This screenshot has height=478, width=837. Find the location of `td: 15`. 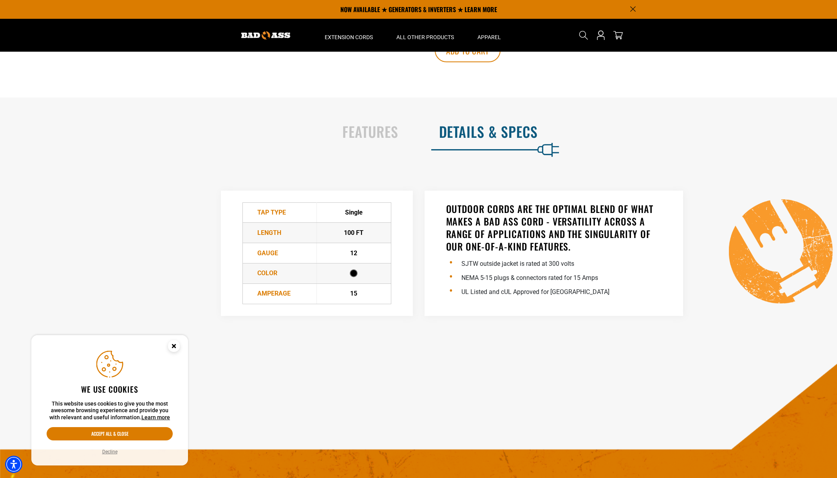

td: 15 is located at coordinates (354, 294).